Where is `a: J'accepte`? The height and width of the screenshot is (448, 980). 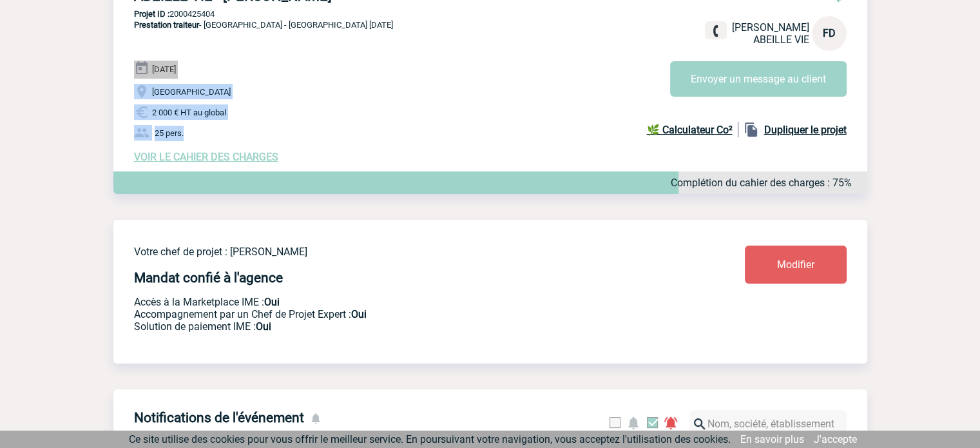
a: J'accepte is located at coordinates (835, 439).